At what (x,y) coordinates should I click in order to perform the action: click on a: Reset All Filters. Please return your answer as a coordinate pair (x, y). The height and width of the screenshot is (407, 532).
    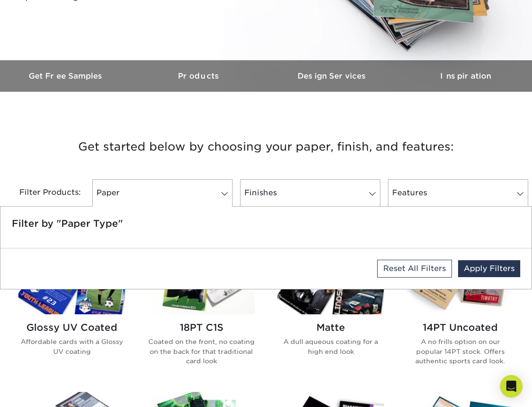
    Looking at the image, I should click on (415, 269).